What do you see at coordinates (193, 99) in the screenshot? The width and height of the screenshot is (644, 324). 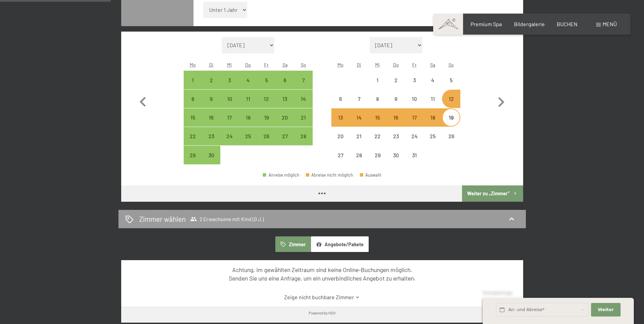 I see `div: Mon Sep 08 2025` at bounding box center [193, 99].